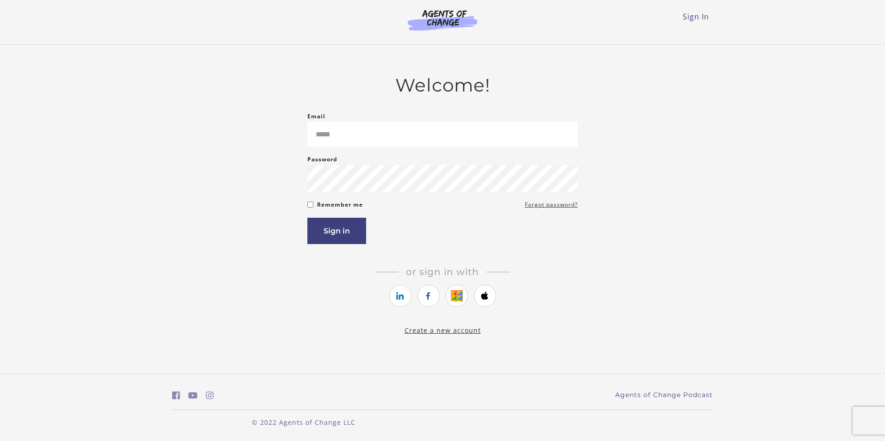  Describe the element at coordinates (340, 205) in the screenshot. I see `label: Remember me` at that location.